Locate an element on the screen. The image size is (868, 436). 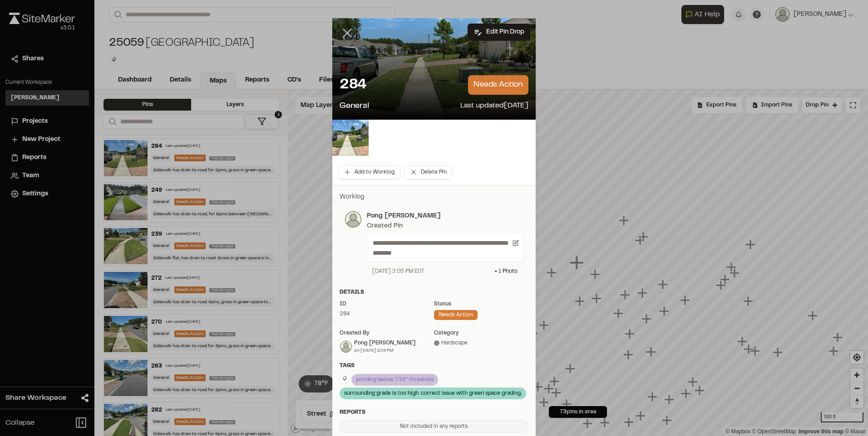
p: Worklog is located at coordinates (434, 197).